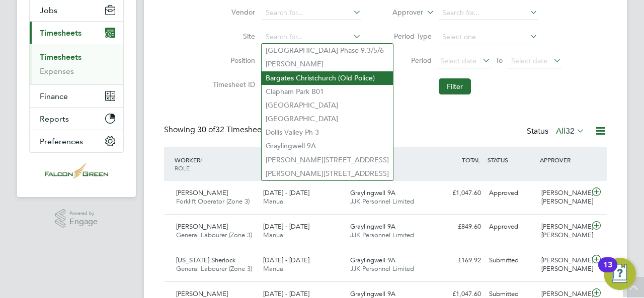 This screenshot has width=644, height=298. Describe the element at coordinates (511, 261) in the screenshot. I see `div: Submitted` at that location.